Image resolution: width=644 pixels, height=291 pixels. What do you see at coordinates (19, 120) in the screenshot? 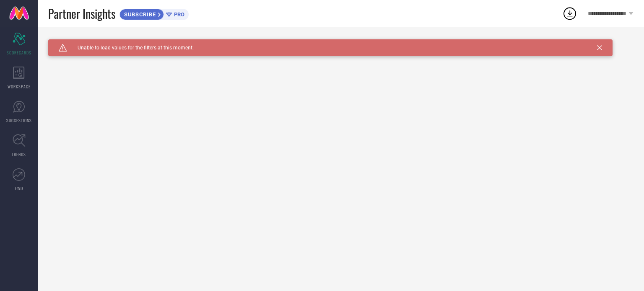
I see `span: SUGGESTIONS` at bounding box center [19, 120].